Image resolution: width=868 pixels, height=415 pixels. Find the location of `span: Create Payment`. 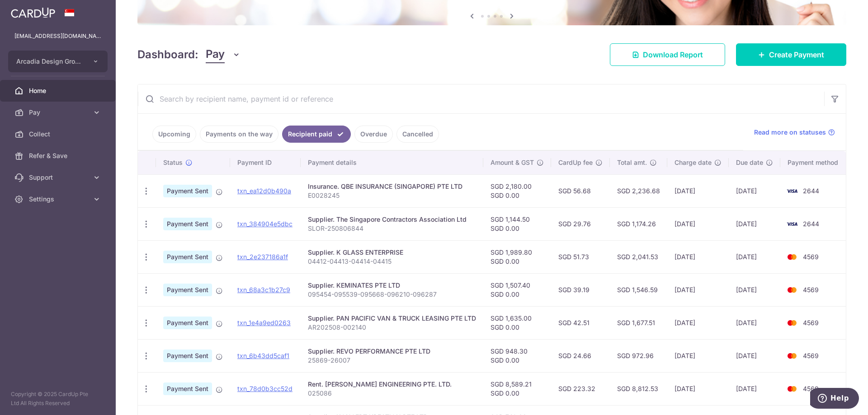

span: Create Payment is located at coordinates (797, 55).